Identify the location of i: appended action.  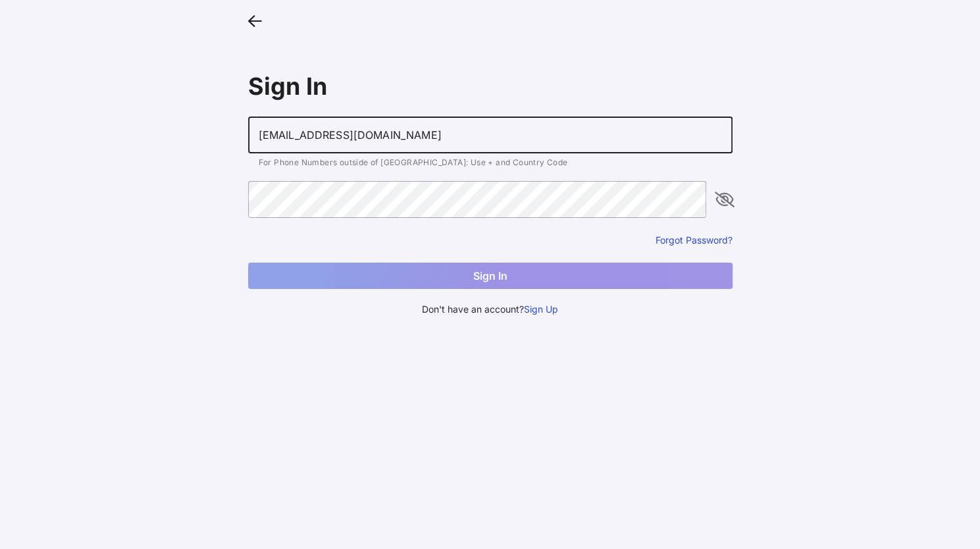
(724, 199).